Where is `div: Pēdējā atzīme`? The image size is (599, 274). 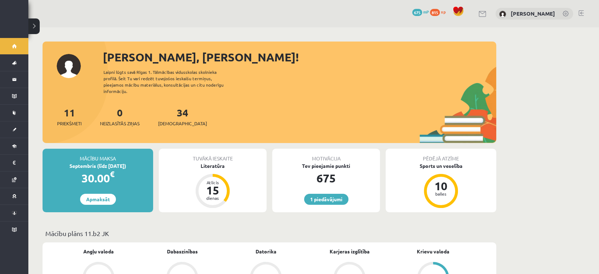
div: Pēdējā atzīme is located at coordinates (441, 155).